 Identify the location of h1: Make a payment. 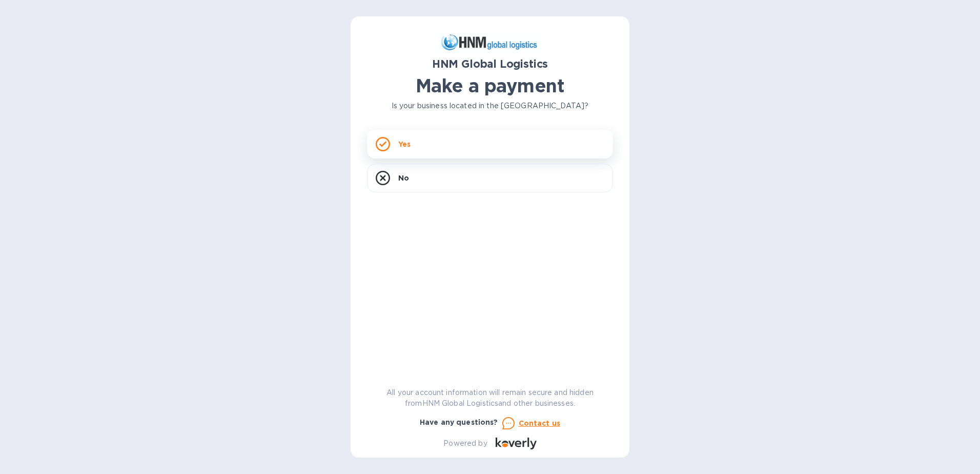
(490, 86).